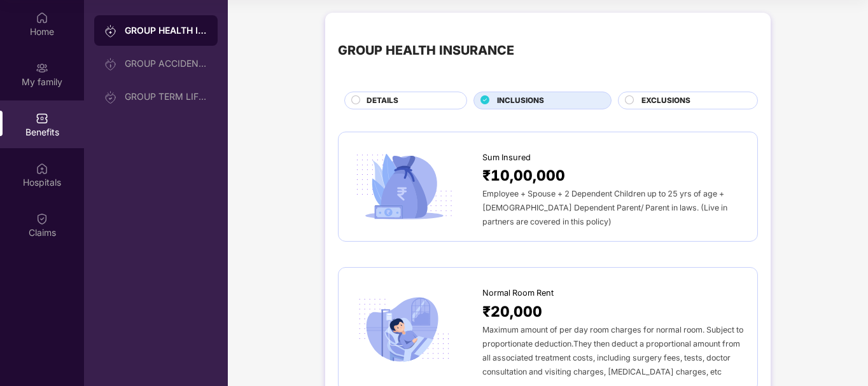 The height and width of the screenshot is (386, 868). I want to click on img: svg+xml;base64,PHN2ZyBpZD0iQ2xhaW0iIHhtbG5zPSJodHRwOi8vd3d3LnczLm9yZy8yMDAwL3N2ZyIgd2lkdGg9IjIwIi..., so click(42, 219).